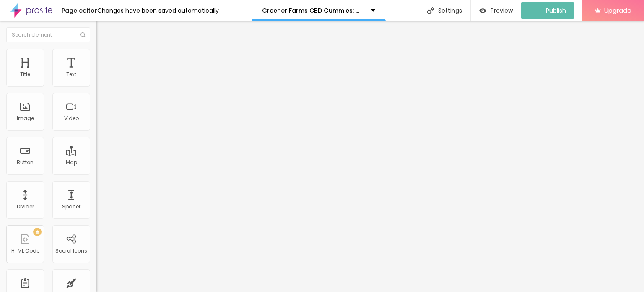  Describe the element at coordinates (71, 118) in the screenshot. I see `div: Video` at that location.